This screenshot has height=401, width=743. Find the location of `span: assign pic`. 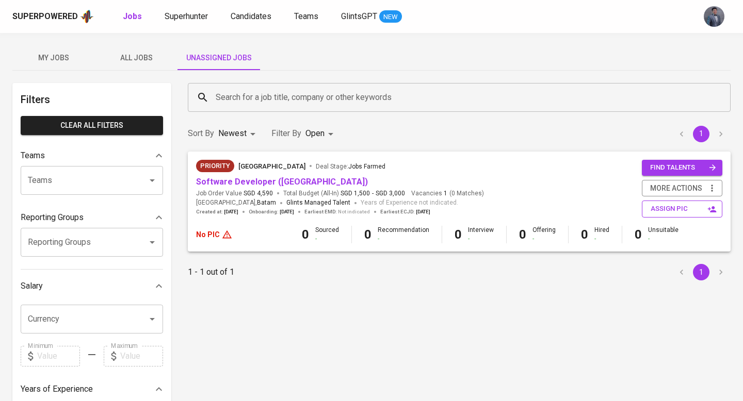

span: assign pic is located at coordinates (683, 209).